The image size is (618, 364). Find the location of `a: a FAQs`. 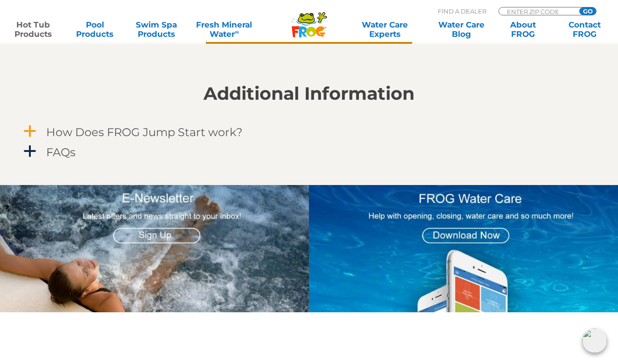

a: a FAQs is located at coordinates (309, 152).